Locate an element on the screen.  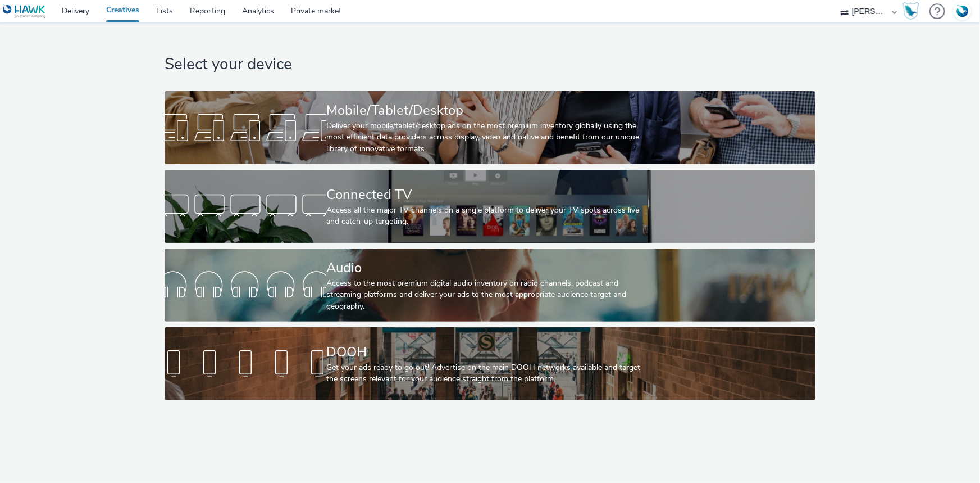
a: Hawk Academy is located at coordinates (913, 11).